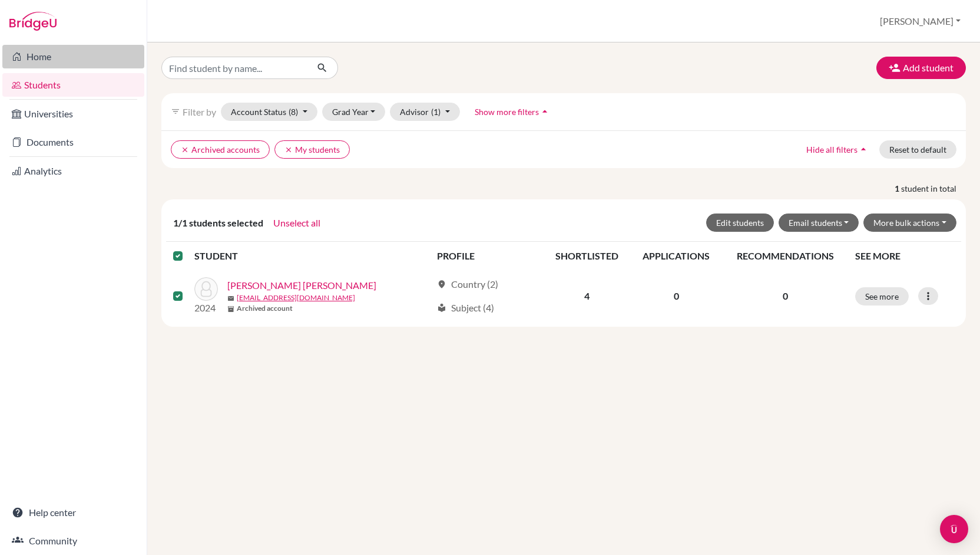 Image resolution: width=980 pixels, height=555 pixels. What do you see at coordinates (921, 68) in the screenshot?
I see `button: Add student` at bounding box center [921, 68].